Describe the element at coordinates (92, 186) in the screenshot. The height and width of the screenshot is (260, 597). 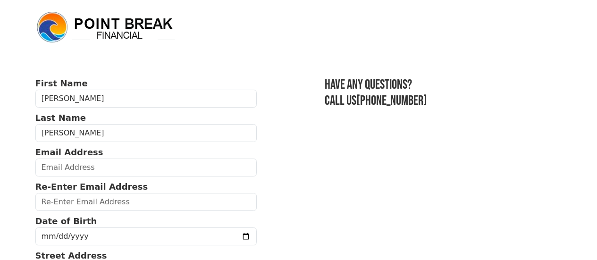
I see `strong: Re-Enter Email Address` at that location.